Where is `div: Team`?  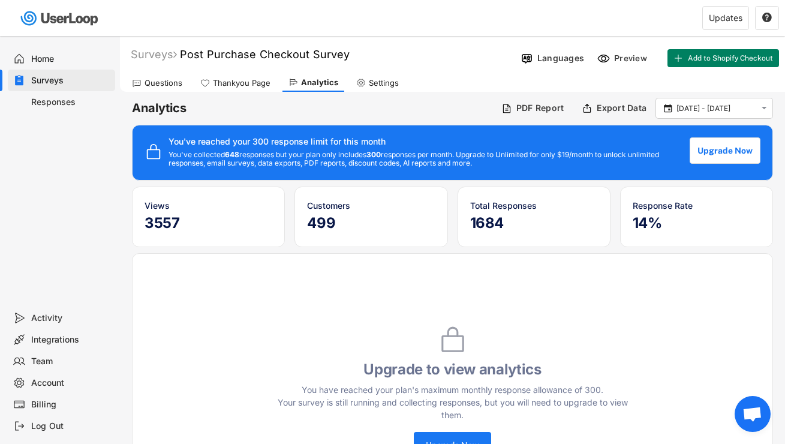
div: Team is located at coordinates (71, 361).